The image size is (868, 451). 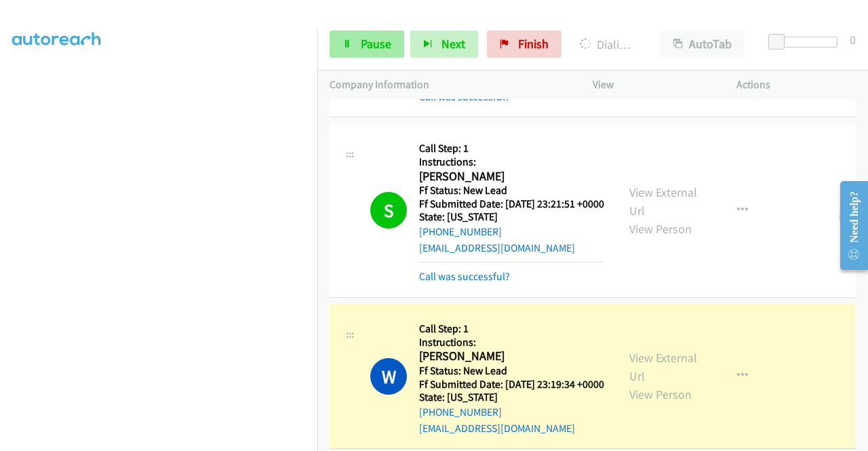 I want to click on span: Finish, so click(x=533, y=43).